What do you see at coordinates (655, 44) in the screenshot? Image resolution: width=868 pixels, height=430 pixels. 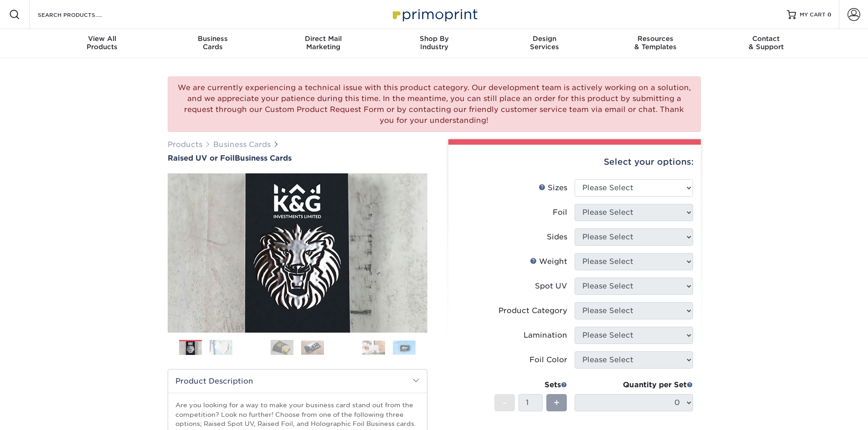 I see `a: Resources& Templates` at bounding box center [655, 44].